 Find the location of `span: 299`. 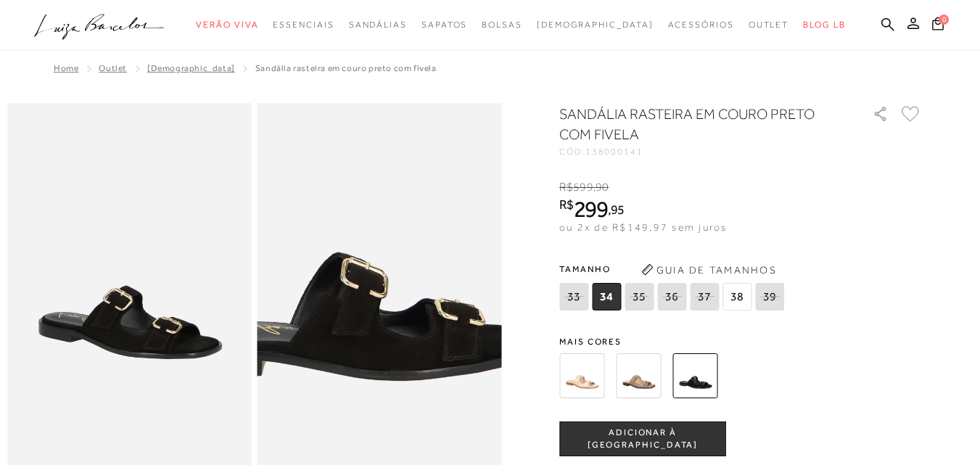

span: 299 is located at coordinates (590, 209).